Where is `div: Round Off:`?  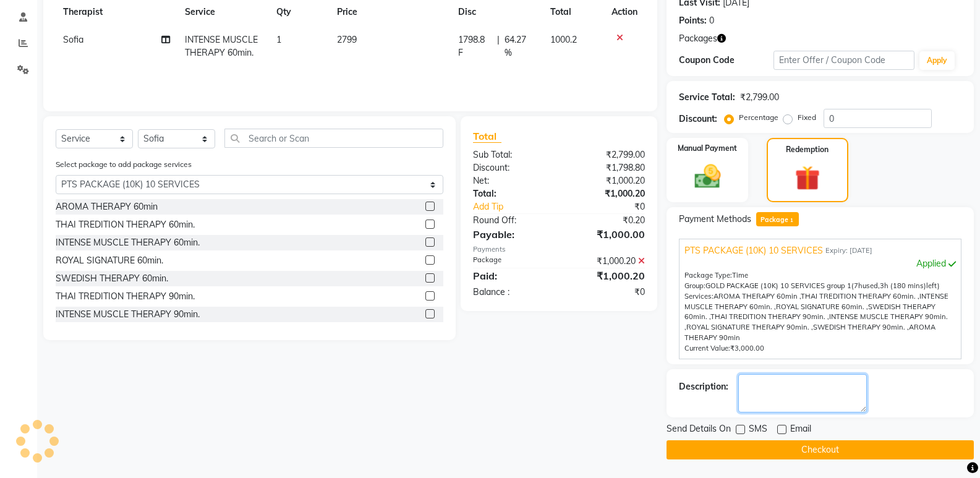
div: Round Off: is located at coordinates (512, 220).